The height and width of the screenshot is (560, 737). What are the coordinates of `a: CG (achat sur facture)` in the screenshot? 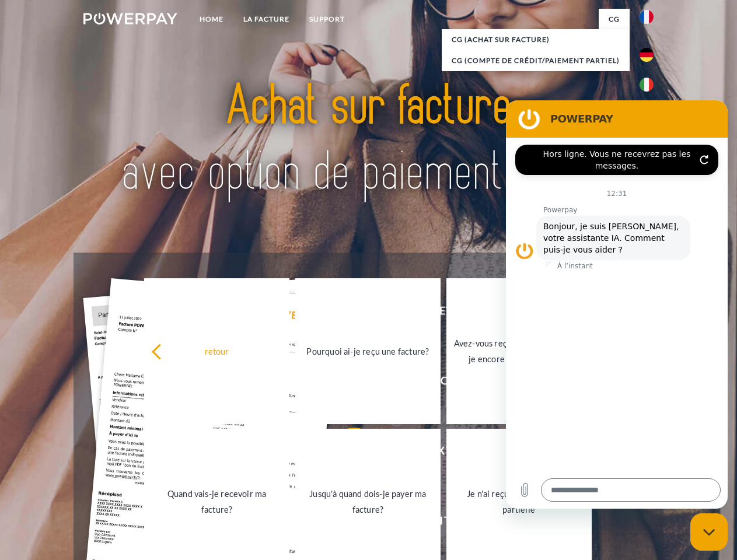 It's located at (535, 39).